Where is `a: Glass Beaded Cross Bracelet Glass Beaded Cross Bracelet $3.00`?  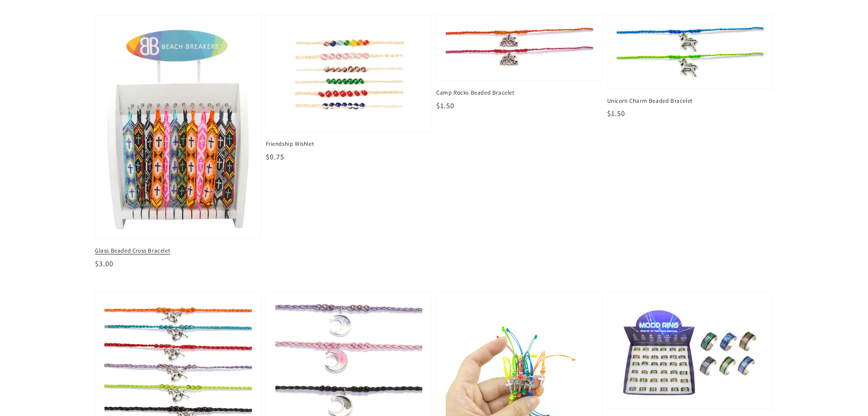 a: Glass Beaded Cross Bracelet Glass Beaded Cross Bracelet $3.00 is located at coordinates (178, 142).